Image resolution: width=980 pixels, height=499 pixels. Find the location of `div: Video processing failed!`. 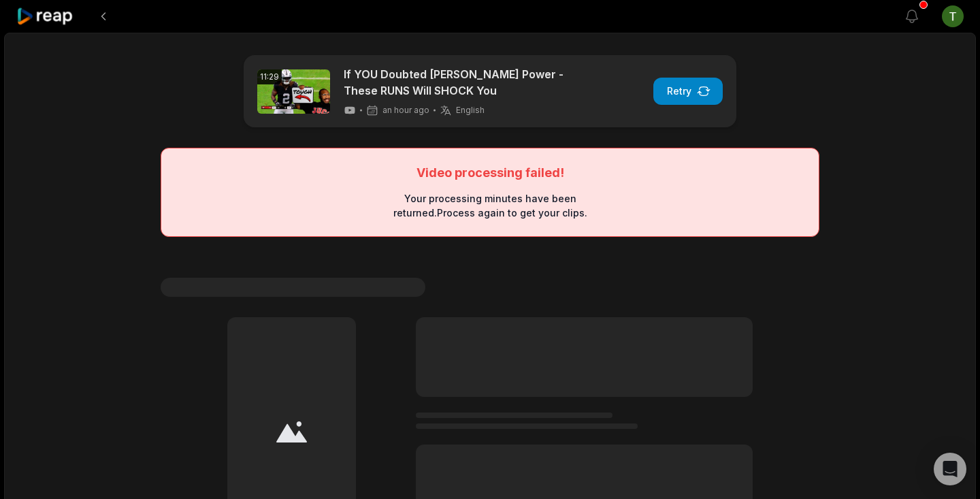

div: Video processing failed! is located at coordinates (490, 173).